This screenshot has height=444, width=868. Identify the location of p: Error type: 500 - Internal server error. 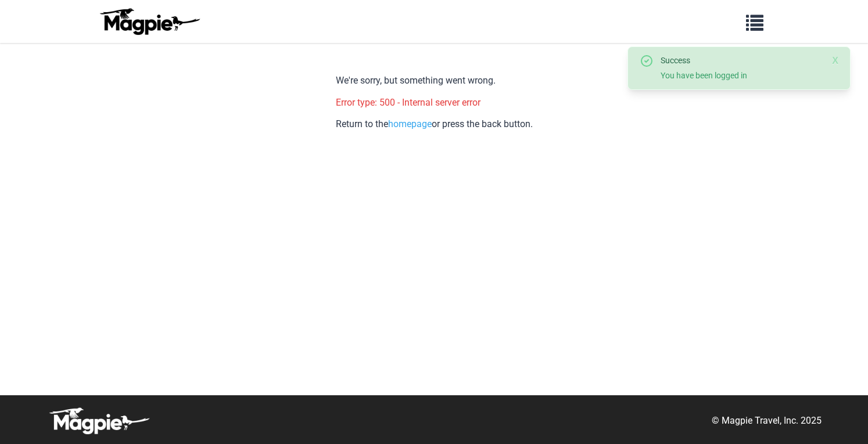
(434, 103).